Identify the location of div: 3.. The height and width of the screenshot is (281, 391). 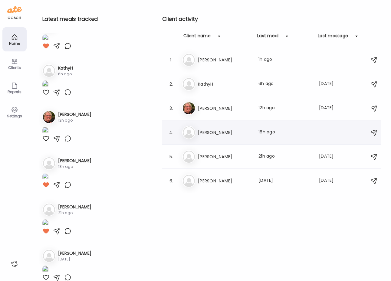
(171, 108).